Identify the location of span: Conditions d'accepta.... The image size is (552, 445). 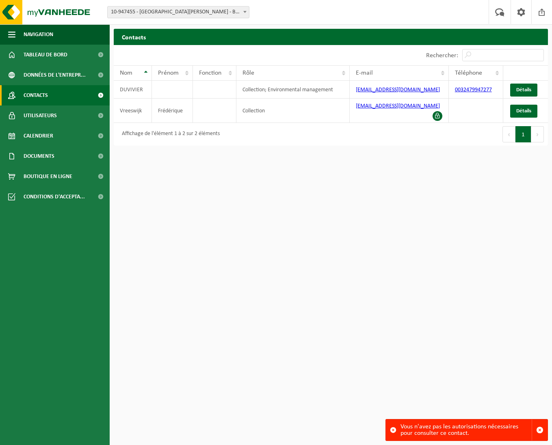
(54, 197).